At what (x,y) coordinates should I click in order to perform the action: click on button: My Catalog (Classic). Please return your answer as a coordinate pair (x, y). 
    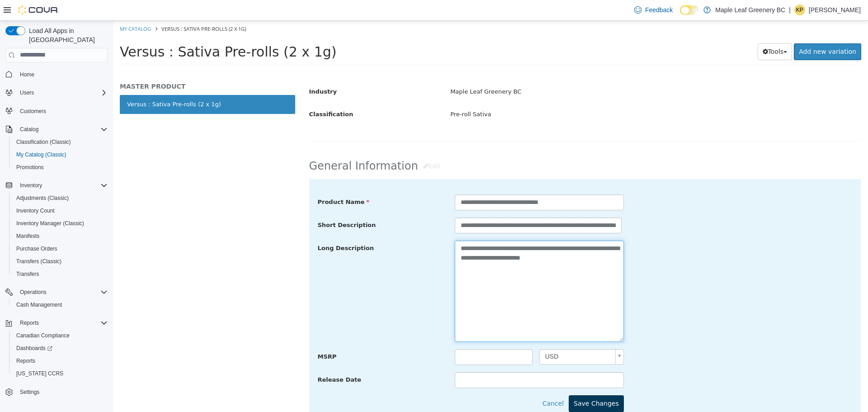
    Looking at the image, I should click on (60, 155).